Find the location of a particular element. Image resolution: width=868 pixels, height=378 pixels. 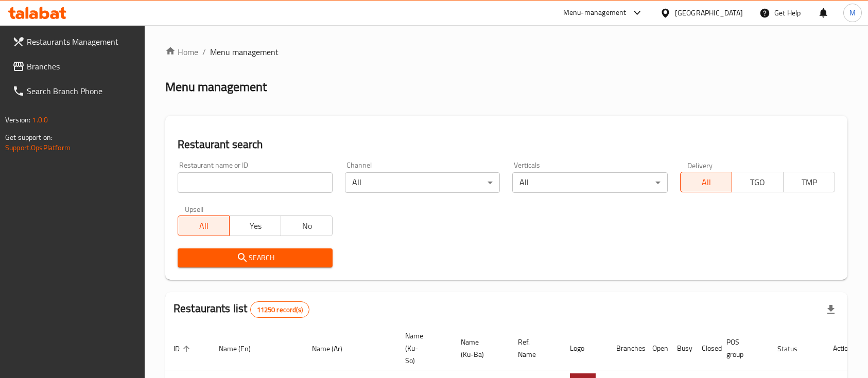

span: Menu management is located at coordinates (244, 52).